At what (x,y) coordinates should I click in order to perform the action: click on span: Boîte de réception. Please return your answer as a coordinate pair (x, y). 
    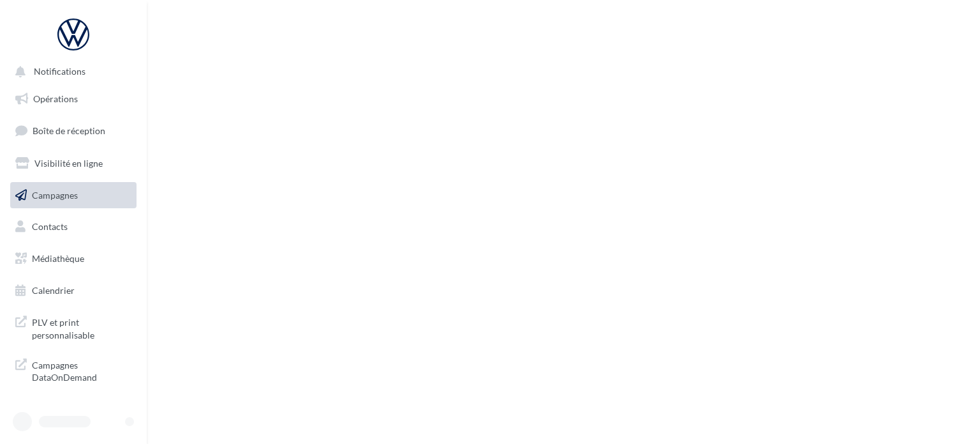
    Looking at the image, I should click on (69, 130).